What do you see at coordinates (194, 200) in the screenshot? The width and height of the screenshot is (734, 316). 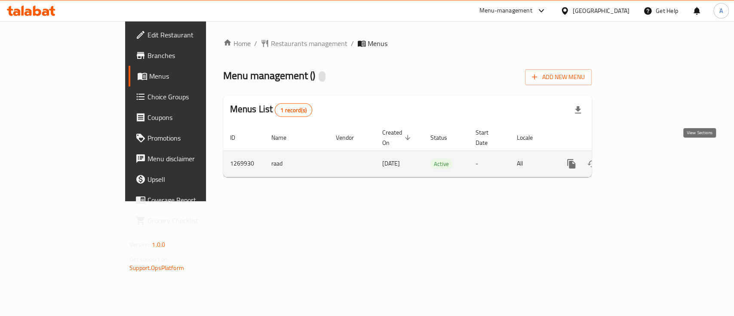 I see `span: Coverage Report` at bounding box center [194, 200].